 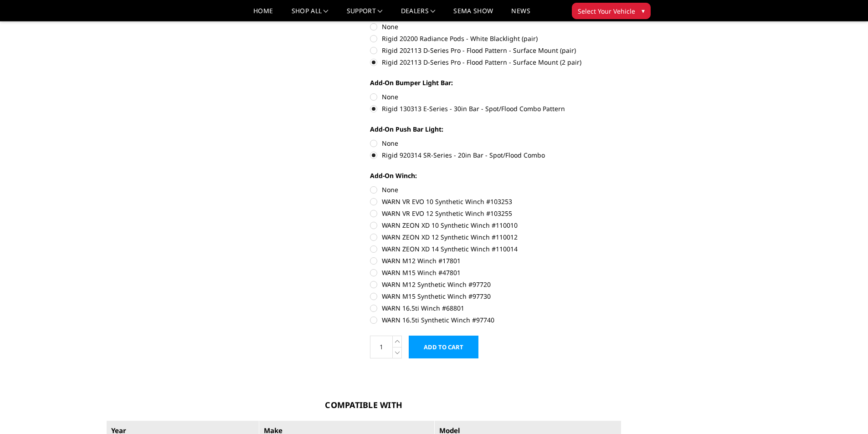 I want to click on span: Select Your Vehicle, so click(x=606, y=11).